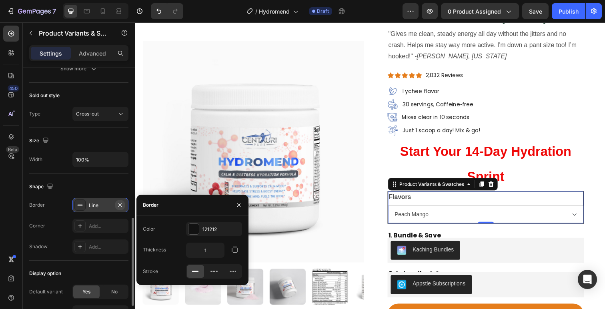  What do you see at coordinates (272, 233) in the screenshot?
I see `img: KachingBundles.png` at bounding box center [272, 233].